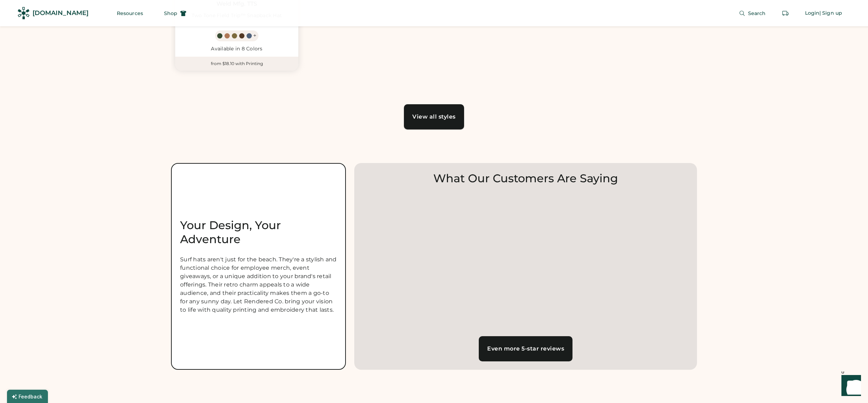  Describe the element at coordinates (526, 179) in the screenshot. I see `h2: What Our Customers Are Saying` at that location.